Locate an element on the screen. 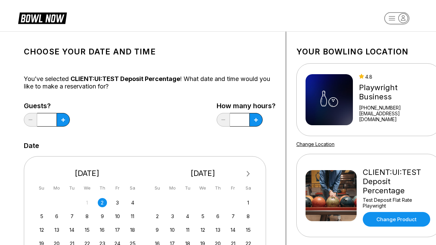 The image size is (436, 245). div: Choose Monday, October 6th, 2025 is located at coordinates (57, 216).